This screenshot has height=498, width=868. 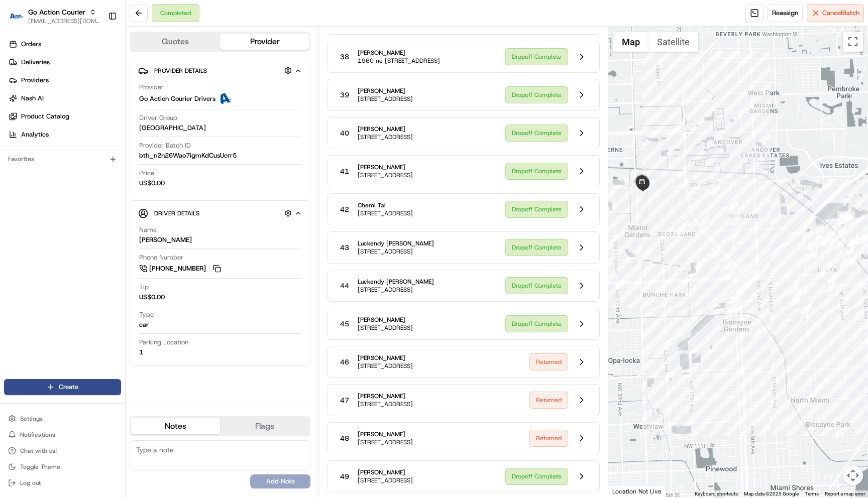 What do you see at coordinates (631, 42) in the screenshot?
I see `button: Show street map` at bounding box center [631, 42].